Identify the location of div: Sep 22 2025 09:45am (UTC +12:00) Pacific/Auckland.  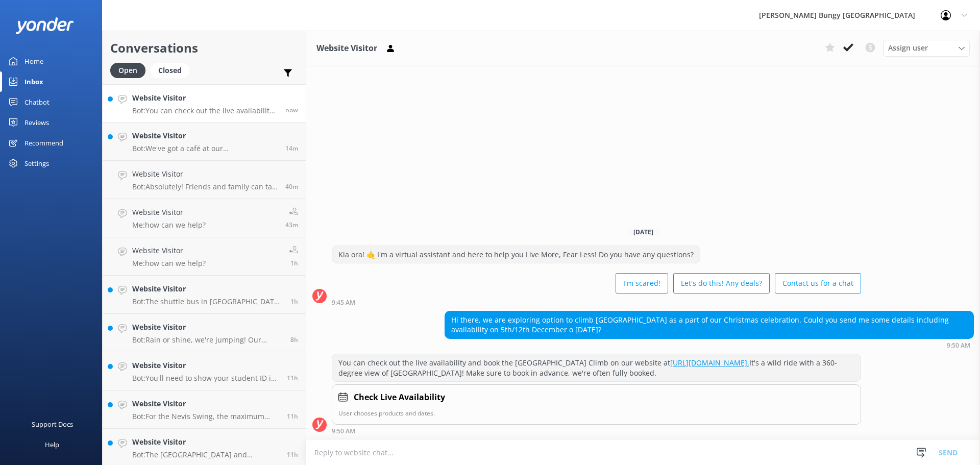
(597, 302).